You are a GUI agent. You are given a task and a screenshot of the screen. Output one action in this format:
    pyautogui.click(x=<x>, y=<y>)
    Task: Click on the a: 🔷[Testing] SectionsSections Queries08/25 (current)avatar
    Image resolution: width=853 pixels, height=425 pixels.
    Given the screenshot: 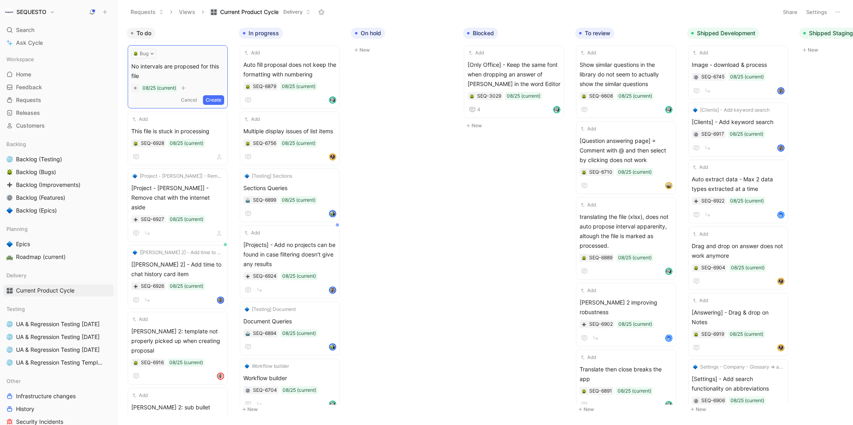 What is the action you would take?
    pyautogui.click(x=290, y=195)
    